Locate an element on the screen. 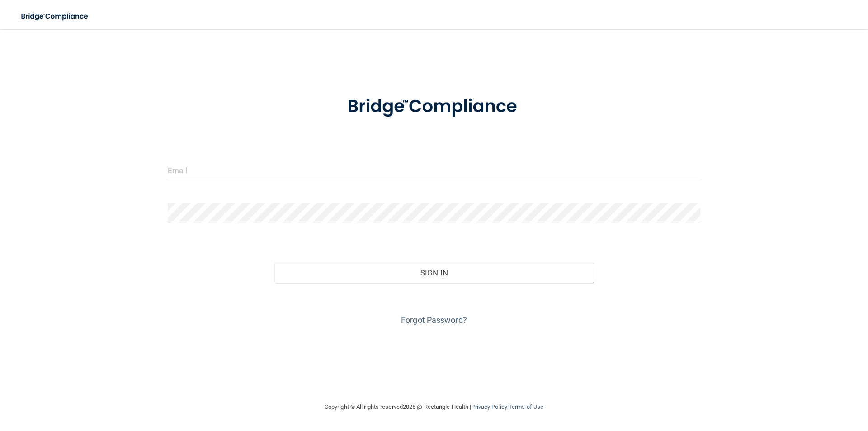 This screenshot has width=868, height=431. a: Terms of Use is located at coordinates (526, 406).